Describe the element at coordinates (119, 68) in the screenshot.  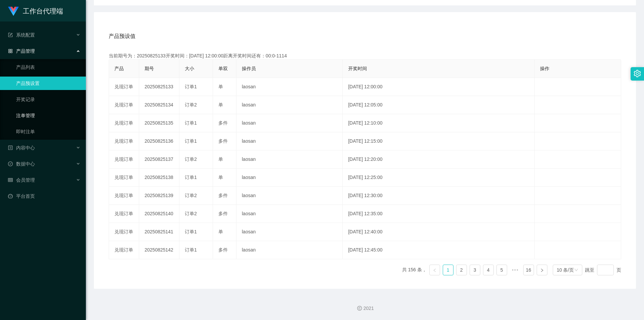
I see `span: 产品` at that location.